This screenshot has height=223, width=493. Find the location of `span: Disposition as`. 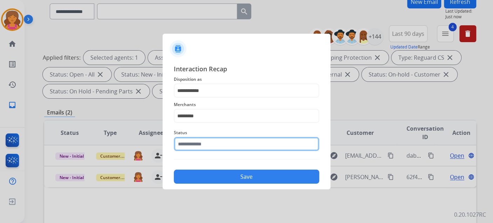

span: Disposition as is located at coordinates (246, 79).